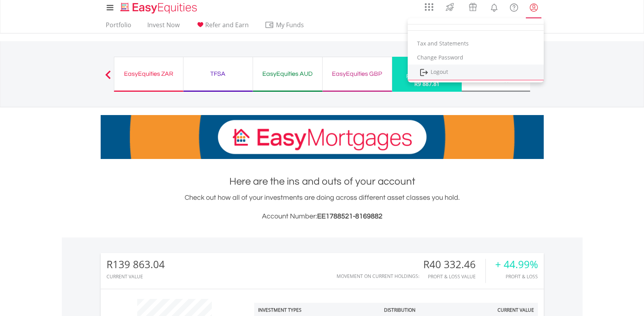 This screenshot has width=644, height=316. Describe the element at coordinates (163, 27) in the screenshot. I see `a: Invest Now` at that location.